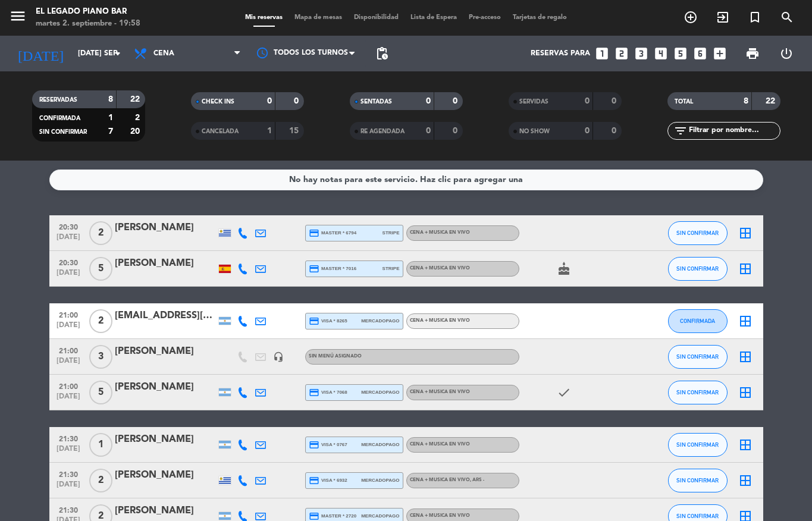  I want to click on button: menu, so click(18, 18).